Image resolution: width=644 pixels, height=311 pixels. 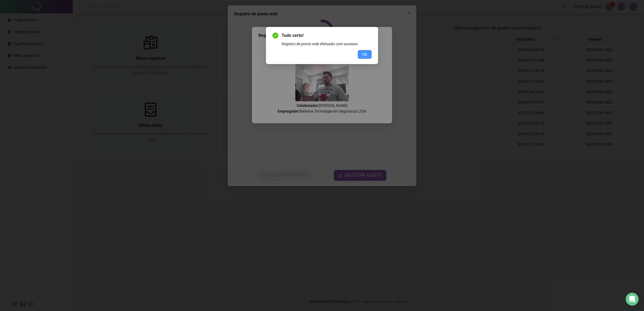 I want to click on span: check-circle, so click(x=275, y=35).